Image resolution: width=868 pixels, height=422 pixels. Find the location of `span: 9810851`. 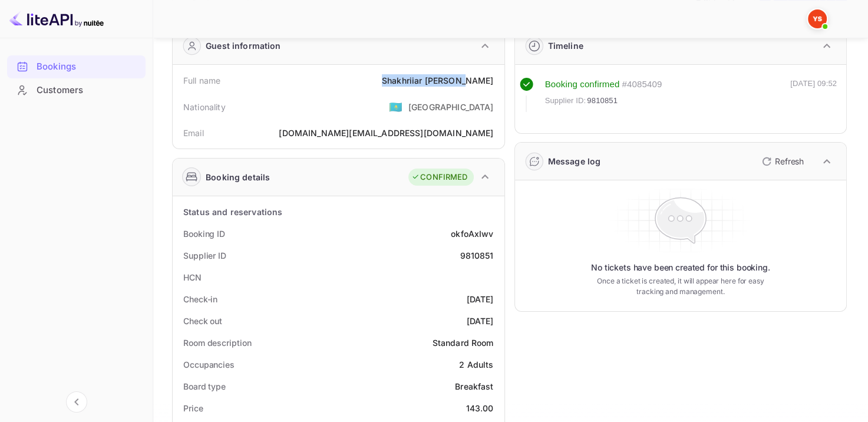

span: 9810851 is located at coordinates (603, 100).